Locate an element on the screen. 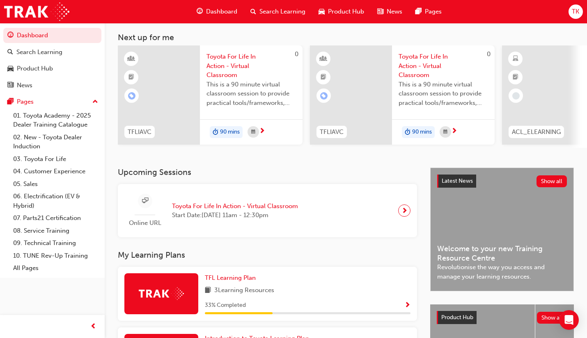 The width and height of the screenshot is (587, 338). a: Product Hub is located at coordinates (52, 69).